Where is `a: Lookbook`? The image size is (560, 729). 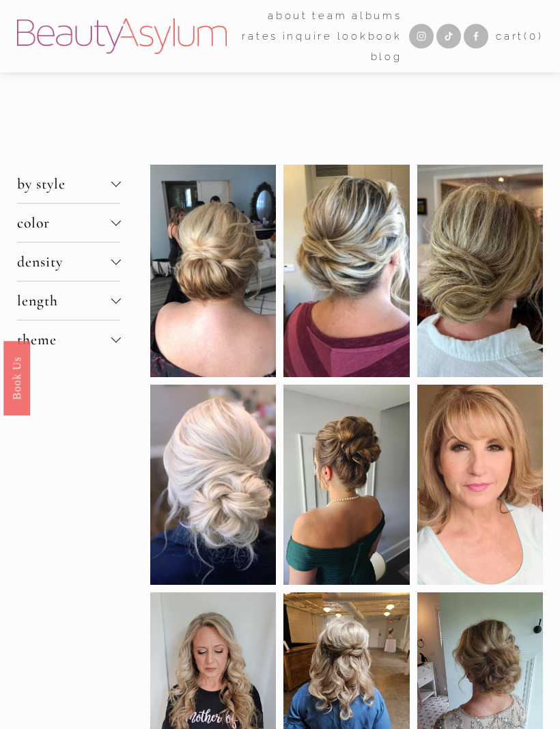 a: Lookbook is located at coordinates (370, 36).